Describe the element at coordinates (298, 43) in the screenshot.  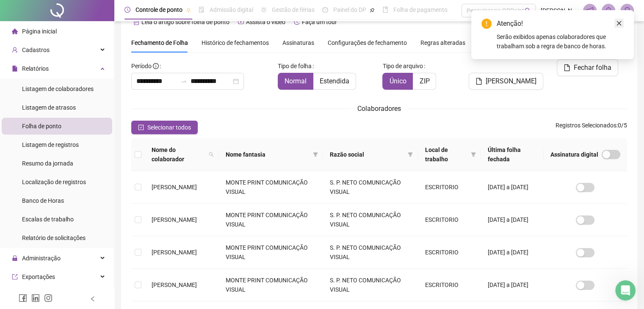
I see `span: Assinaturas` at that location.